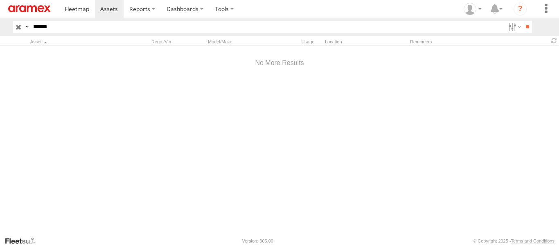  I want to click on label: Search Filter Options, so click(514, 27).